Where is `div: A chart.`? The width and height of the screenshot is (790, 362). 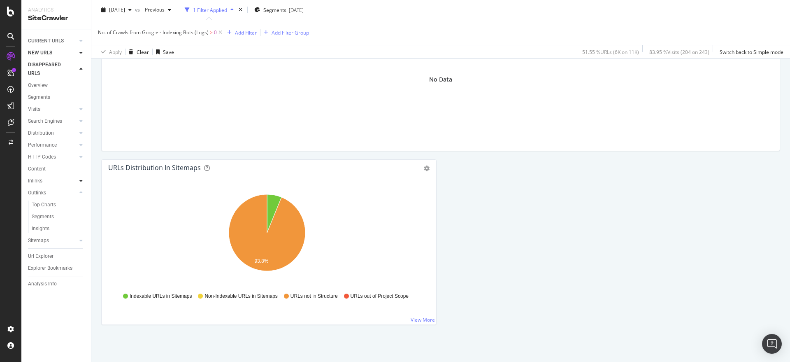 div: A chart. is located at coordinates (267, 237).